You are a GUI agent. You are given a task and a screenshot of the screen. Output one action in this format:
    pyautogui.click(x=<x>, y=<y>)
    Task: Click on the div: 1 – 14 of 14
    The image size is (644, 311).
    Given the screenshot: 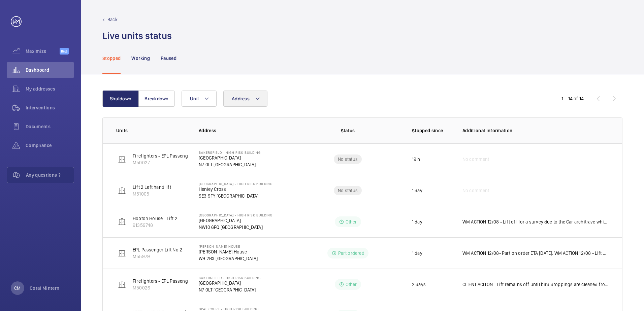 What is the action you would take?
    pyautogui.click(x=573, y=99)
    